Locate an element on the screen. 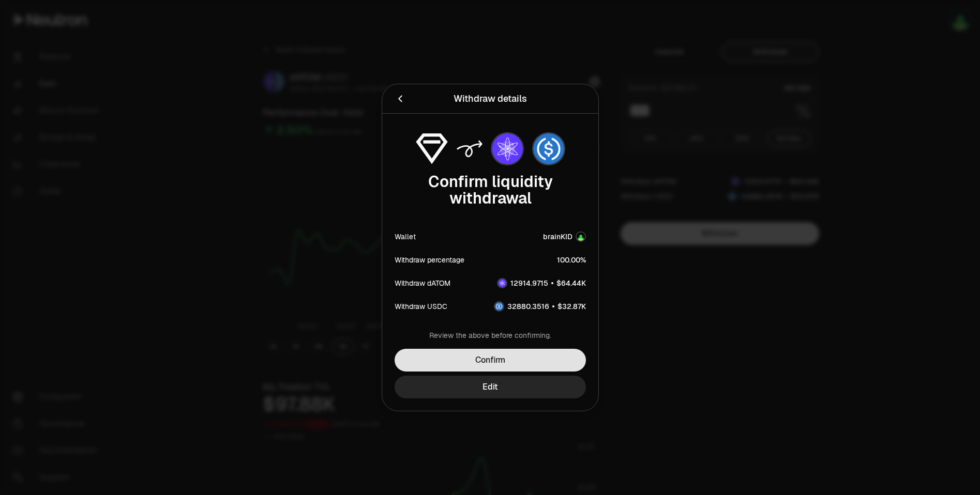 This screenshot has height=495, width=980. div: Wallet is located at coordinates (405, 237).